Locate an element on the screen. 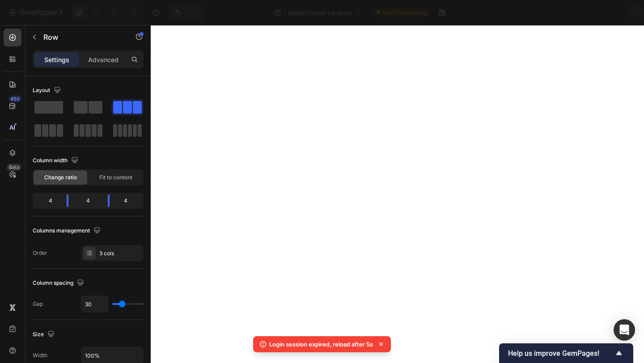 This screenshot has height=363, width=644. div: Size is located at coordinates (44, 335).